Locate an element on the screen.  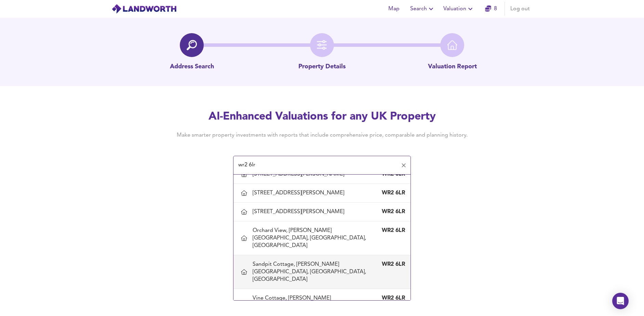
a: 8 is located at coordinates (491, 9).